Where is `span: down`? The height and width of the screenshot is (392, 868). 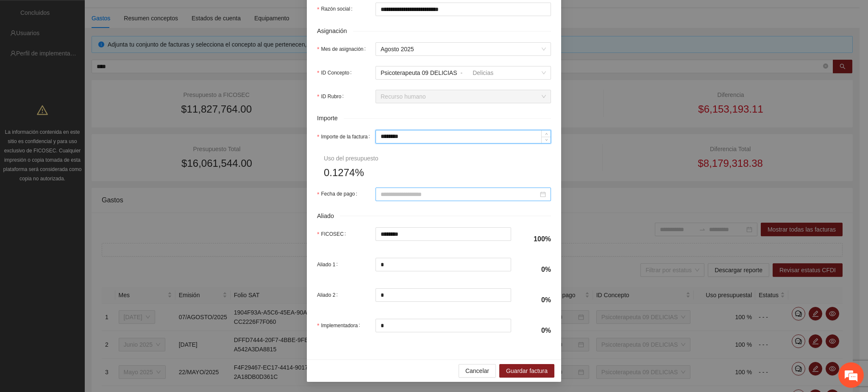
span: down is located at coordinates (546, 140).